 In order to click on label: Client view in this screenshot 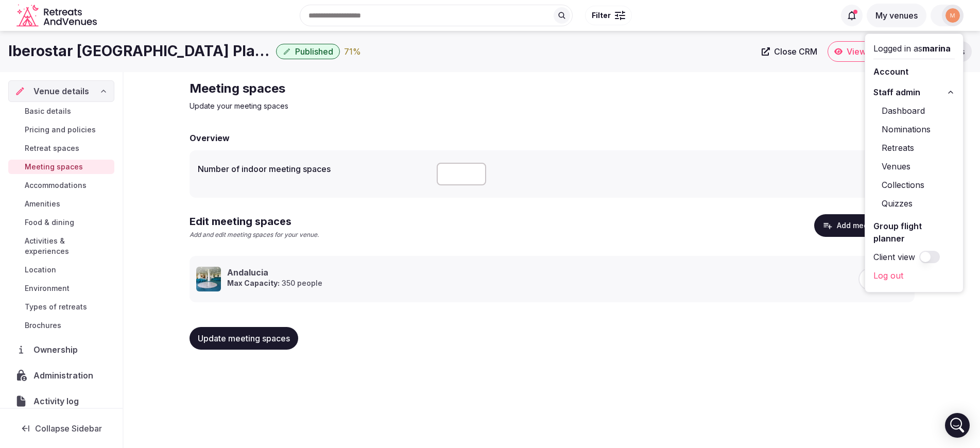, I will do `click(894, 257)`.